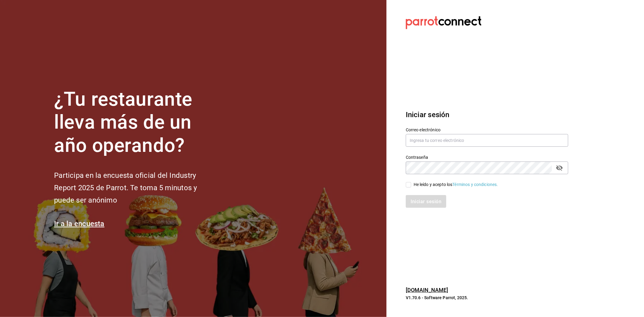  I want to click on font: ¿Tu restaurante lleva más de un año operando?, so click(123, 122).